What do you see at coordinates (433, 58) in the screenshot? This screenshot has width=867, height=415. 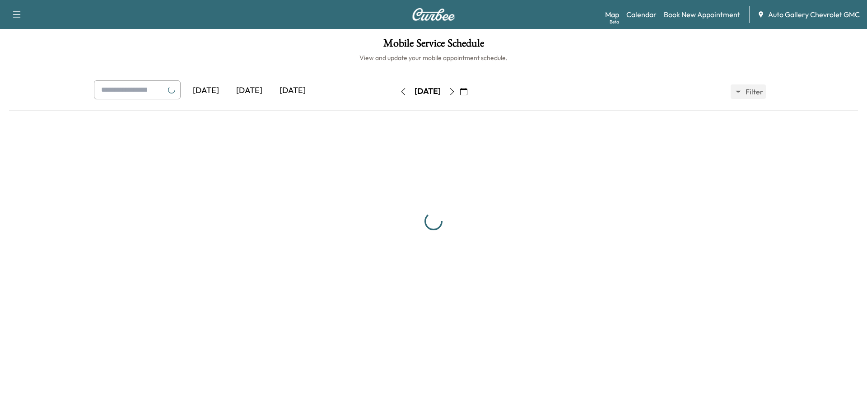 I see `h6: View and update your mobile appointment schedule.` at bounding box center [433, 58].